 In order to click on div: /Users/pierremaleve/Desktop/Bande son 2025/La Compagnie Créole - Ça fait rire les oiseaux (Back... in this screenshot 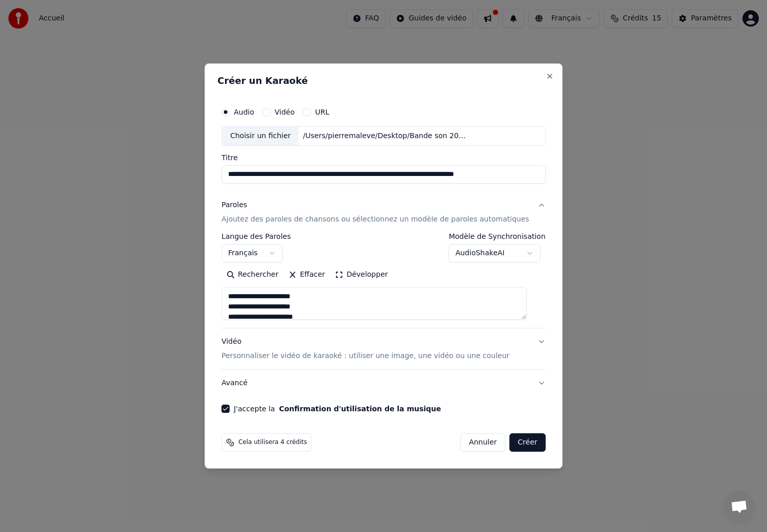, I will do `click(386, 136)`.